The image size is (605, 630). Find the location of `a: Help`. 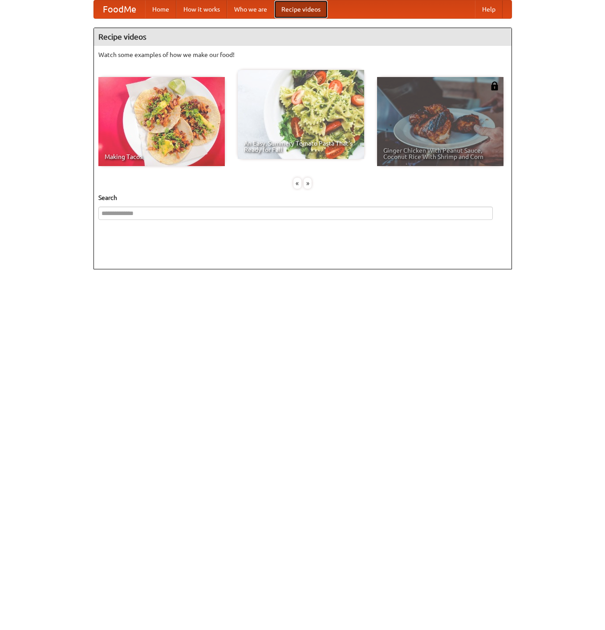

a: Help is located at coordinates (489, 9).